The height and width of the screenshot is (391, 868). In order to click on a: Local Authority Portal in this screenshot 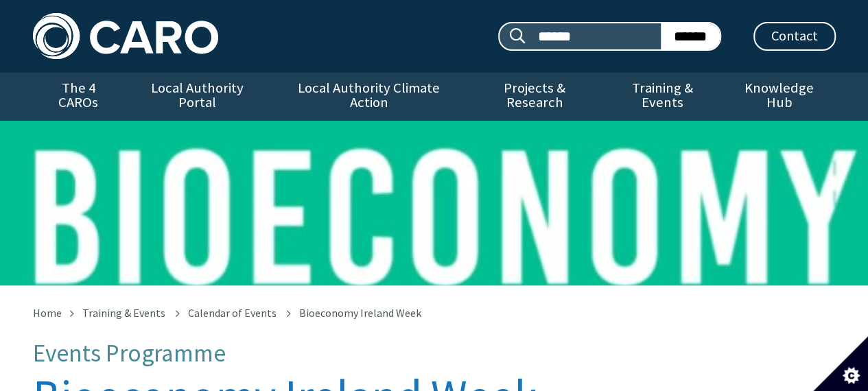, I will do `click(198, 97)`.